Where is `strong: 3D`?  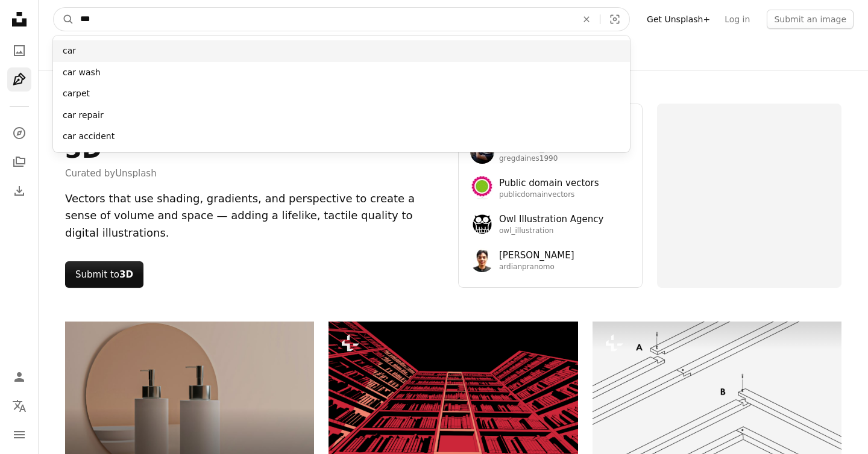
strong: 3D is located at coordinates (126, 275).